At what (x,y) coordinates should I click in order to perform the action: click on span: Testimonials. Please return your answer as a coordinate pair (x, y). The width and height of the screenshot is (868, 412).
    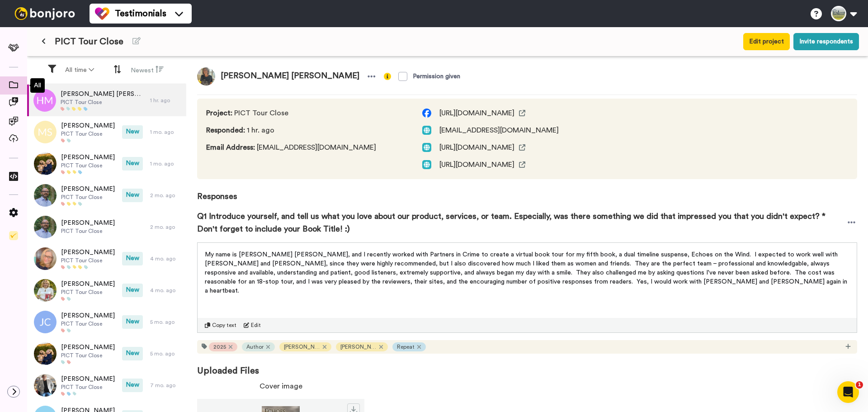
    Looking at the image, I should click on (141, 13).